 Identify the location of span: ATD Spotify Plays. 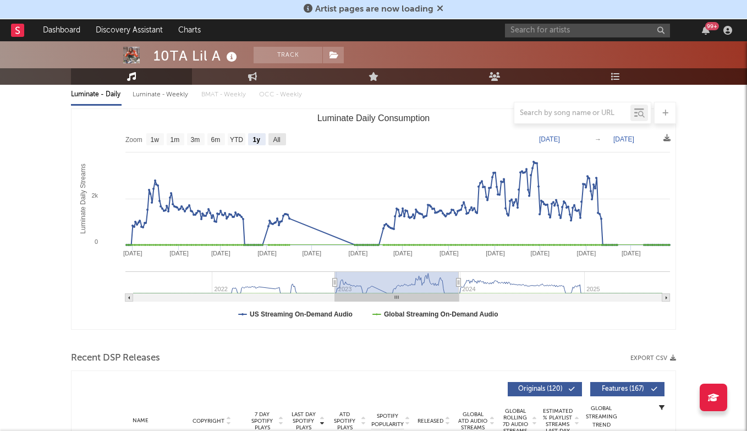
(345, 421).